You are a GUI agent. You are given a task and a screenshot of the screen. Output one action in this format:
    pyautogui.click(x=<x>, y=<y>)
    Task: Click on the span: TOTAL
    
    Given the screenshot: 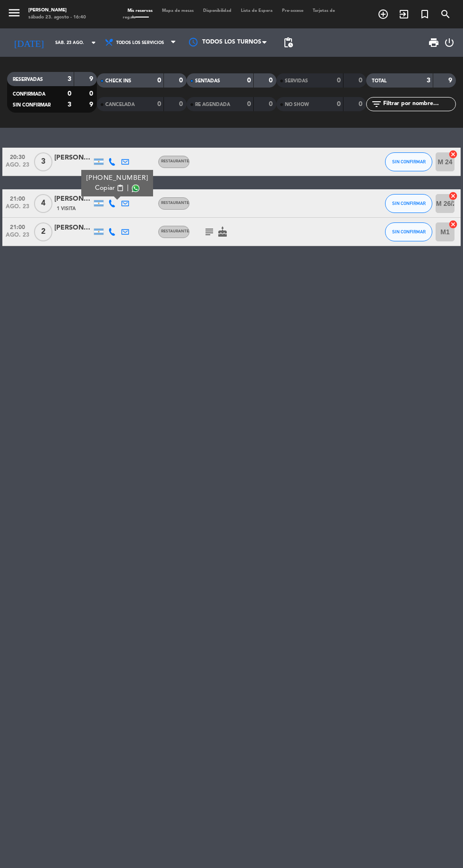 What is the action you would take?
    pyautogui.click(x=380, y=81)
    